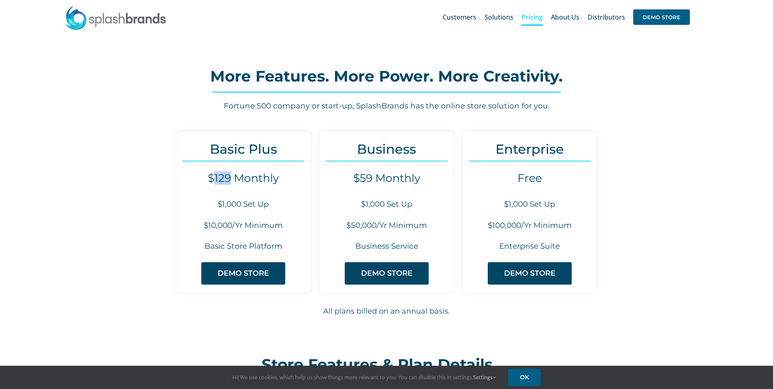 This screenshot has height=389, width=773. I want to click on span: Customers, so click(459, 17).